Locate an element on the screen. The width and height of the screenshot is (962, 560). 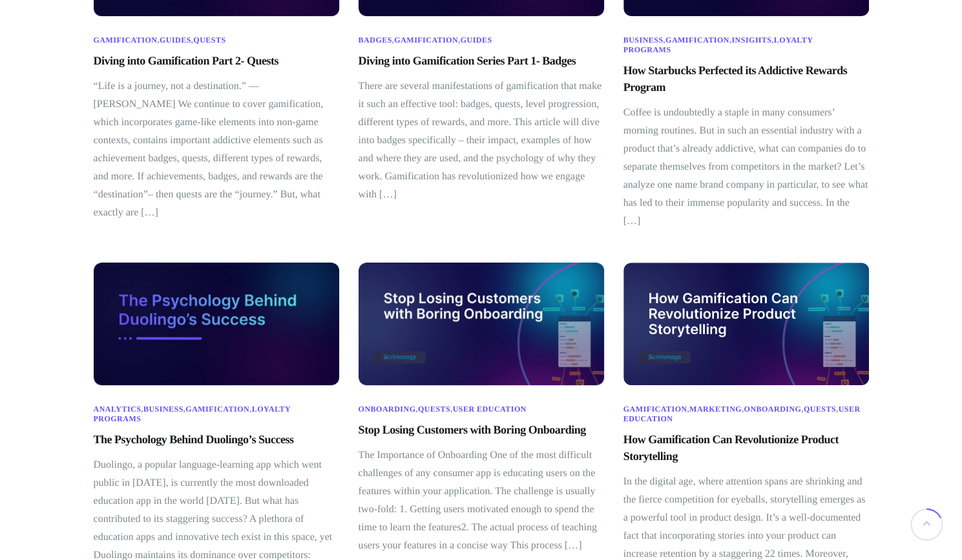
a: How Starbucks Perfected its Addictive Rewards Program is located at coordinates (735, 79).